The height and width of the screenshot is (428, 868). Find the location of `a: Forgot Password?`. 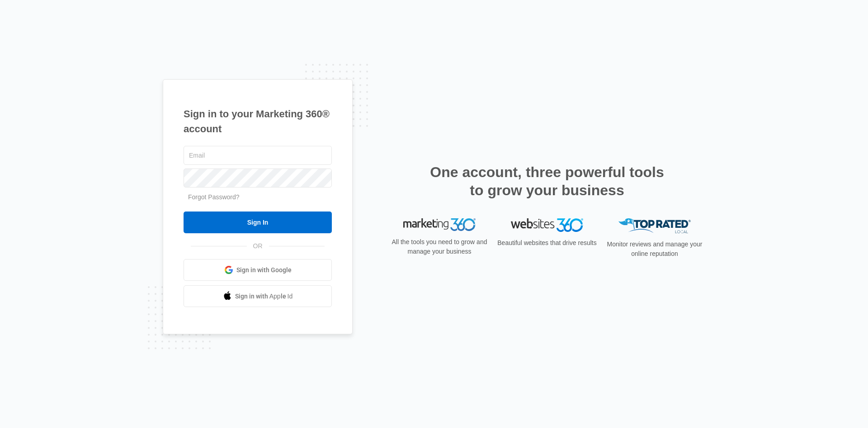

a: Forgot Password? is located at coordinates (214, 197).